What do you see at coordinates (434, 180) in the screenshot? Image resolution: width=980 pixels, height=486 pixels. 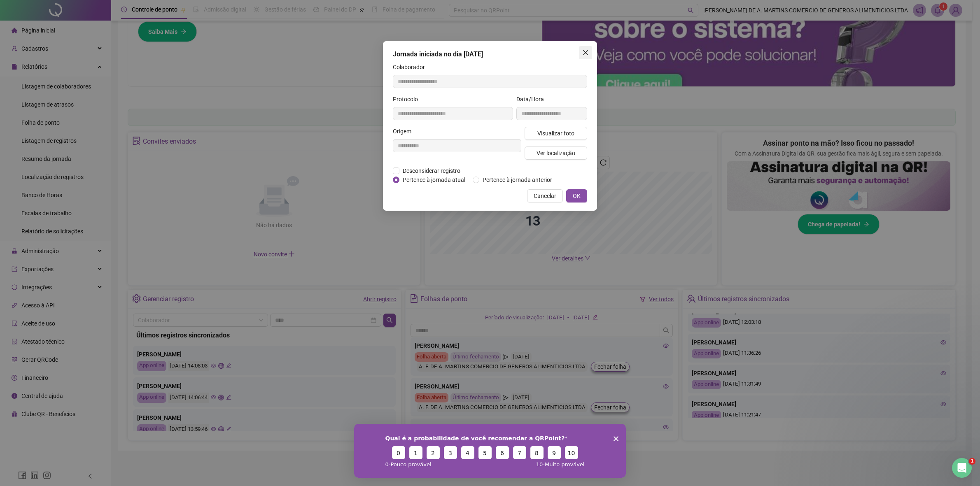 I see `span: Pertence à jornada atual` at bounding box center [434, 180].